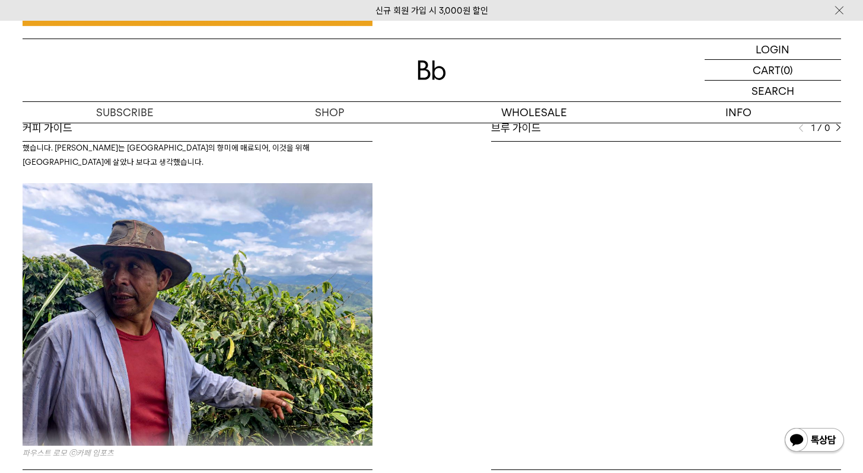  I want to click on p: SUBSCRIBE, so click(125, 112).